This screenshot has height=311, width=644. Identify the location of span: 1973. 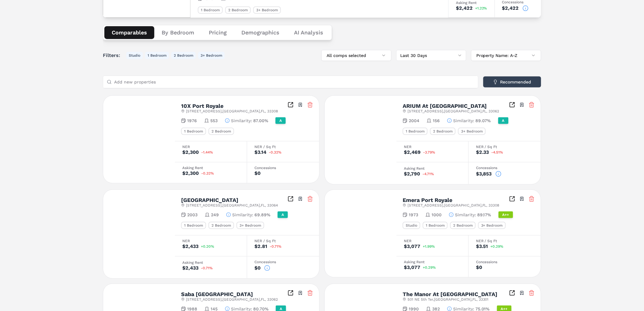
(413, 215).